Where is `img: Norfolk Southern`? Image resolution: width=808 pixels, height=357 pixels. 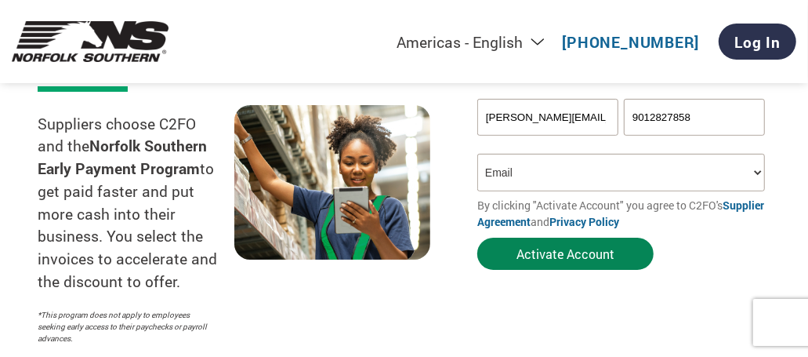
img: Norfolk Southern is located at coordinates (90, 42).